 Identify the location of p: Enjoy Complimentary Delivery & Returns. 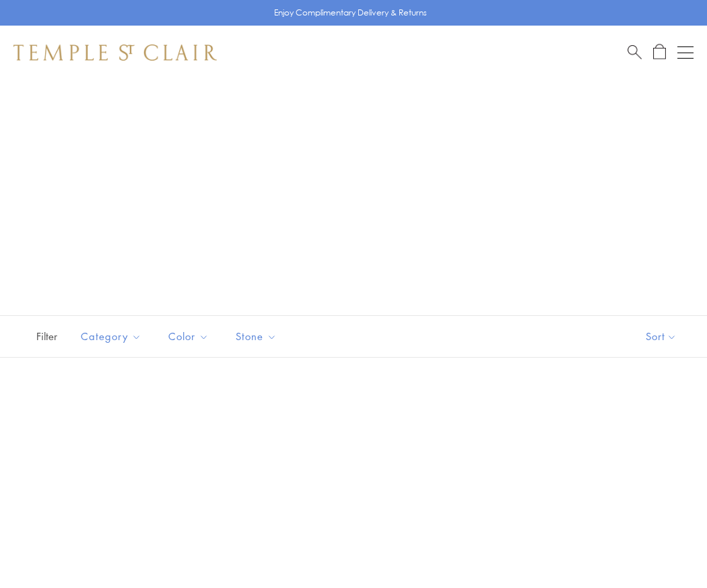
(350, 13).